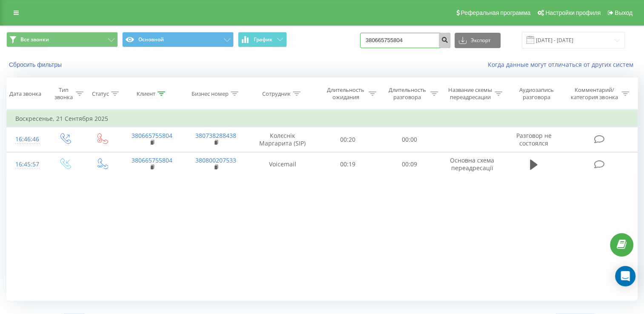 The height and width of the screenshot is (314, 644). What do you see at coordinates (283, 139) in the screenshot?
I see `td: Колєснік Маргарита (SIP)` at bounding box center [283, 139].